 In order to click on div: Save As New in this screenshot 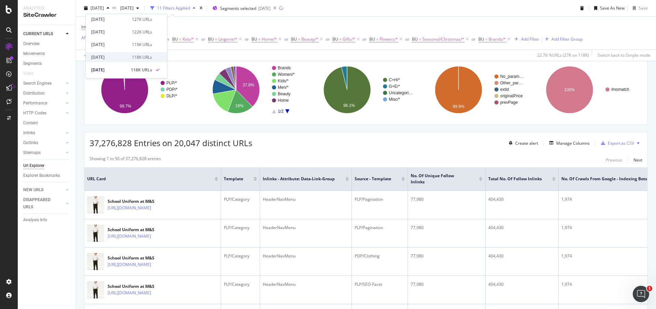, I will do `click(612, 8)`.